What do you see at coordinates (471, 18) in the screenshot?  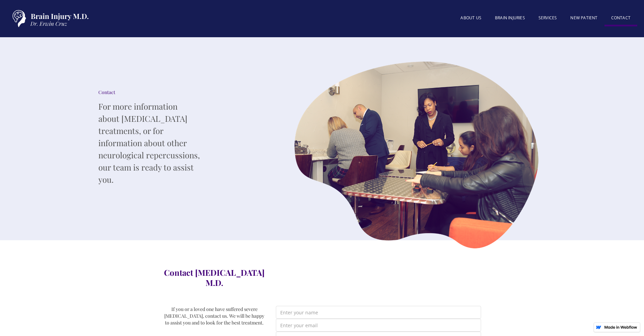 I see `a: About US` at bounding box center [471, 18].